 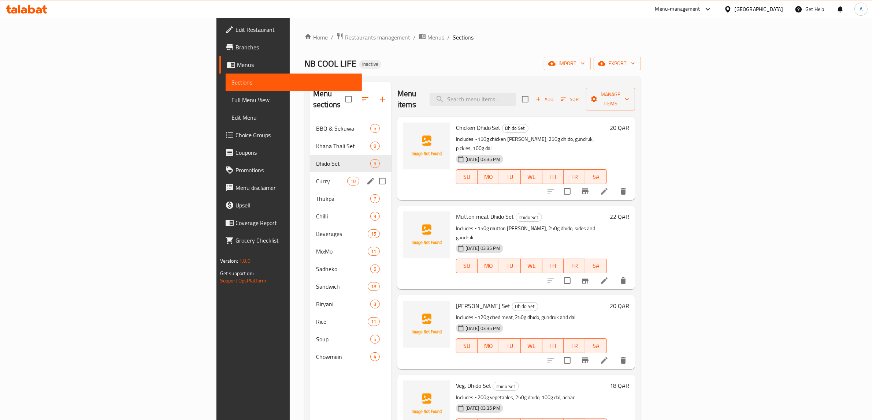 I want to click on span: Grocery Checklist, so click(x=296, y=241).